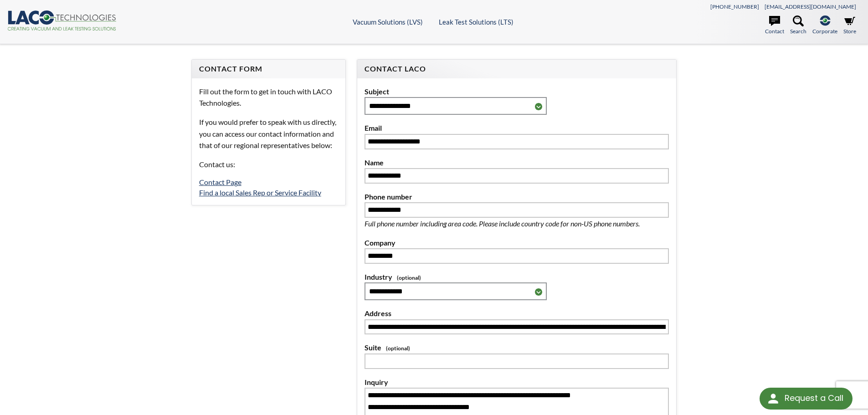  Describe the element at coordinates (268, 133) in the screenshot. I see `p: If you would prefer to speak with us directly, you can access our contact information and that of...` at that location.